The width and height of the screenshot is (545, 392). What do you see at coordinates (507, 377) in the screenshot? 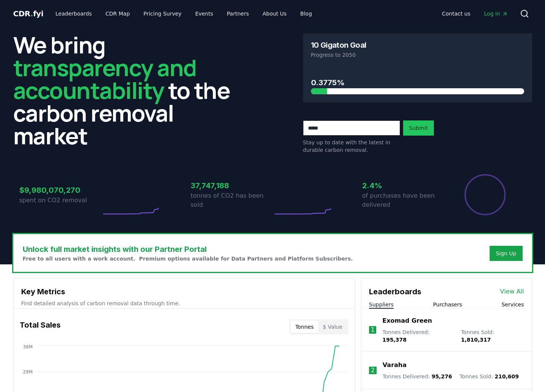
I see `span: 210,609` at bounding box center [507, 377].